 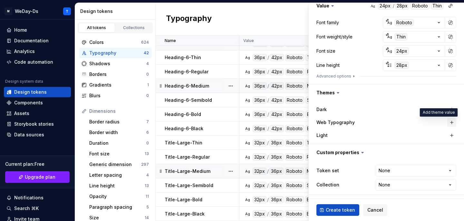 What do you see at coordinates (26, 208) in the screenshot?
I see `div: Search ⌘K` at bounding box center [26, 208].